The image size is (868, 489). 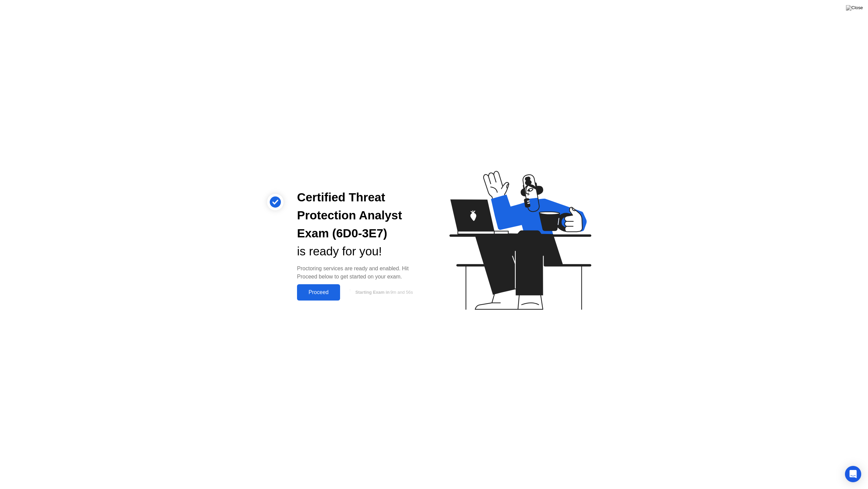 What do you see at coordinates (318, 293) in the screenshot?
I see `div: Proceed` at bounding box center [318, 293].